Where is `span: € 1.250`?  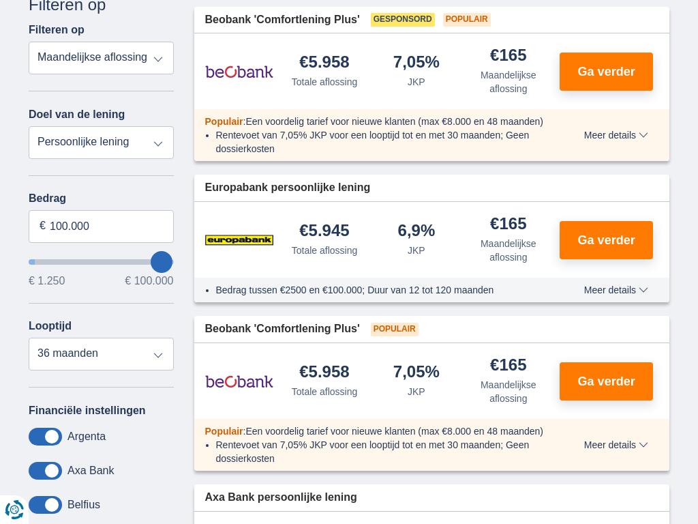
span: € 1.250 is located at coordinates (46, 281).